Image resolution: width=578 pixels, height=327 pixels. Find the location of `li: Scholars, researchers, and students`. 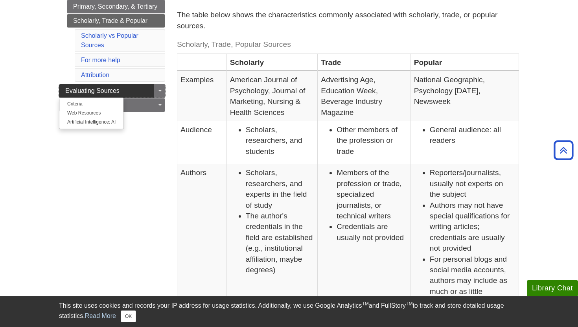

li: Scholars, researchers, and students is located at coordinates (280, 140).